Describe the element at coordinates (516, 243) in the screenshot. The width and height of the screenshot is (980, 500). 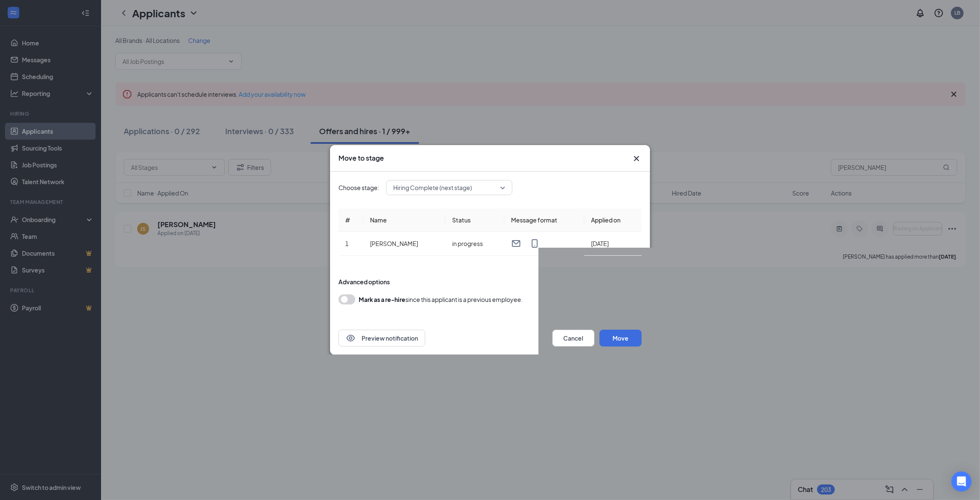
I see `svg: Email` at that location.